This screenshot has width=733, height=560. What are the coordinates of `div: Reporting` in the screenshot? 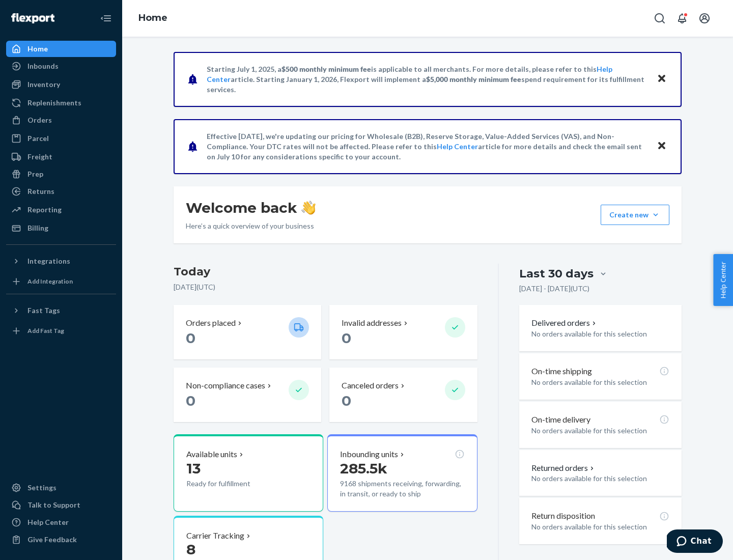 It's located at (44, 209).